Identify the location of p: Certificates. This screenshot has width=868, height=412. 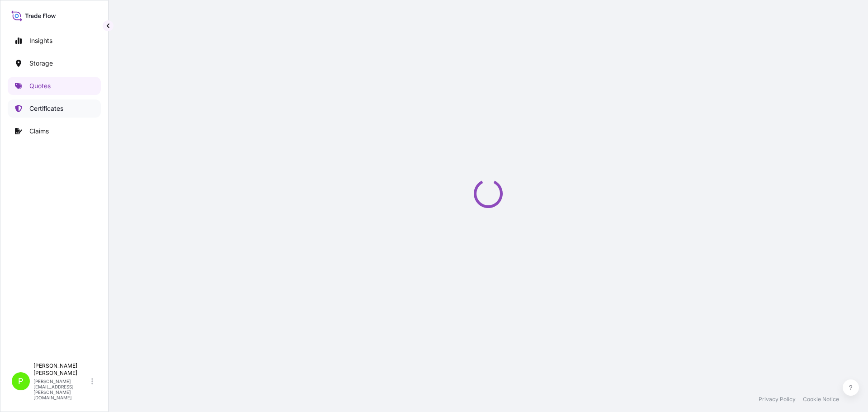
(46, 109).